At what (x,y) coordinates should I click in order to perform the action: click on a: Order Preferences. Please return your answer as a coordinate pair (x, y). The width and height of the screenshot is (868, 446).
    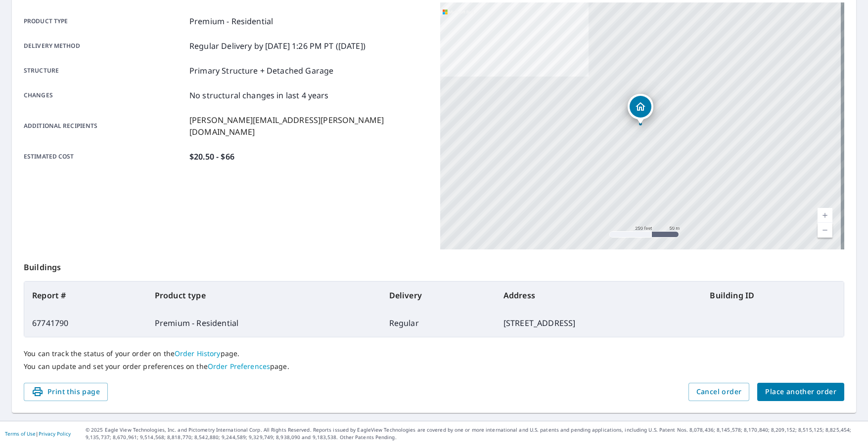
    Looking at the image, I should click on (239, 366).